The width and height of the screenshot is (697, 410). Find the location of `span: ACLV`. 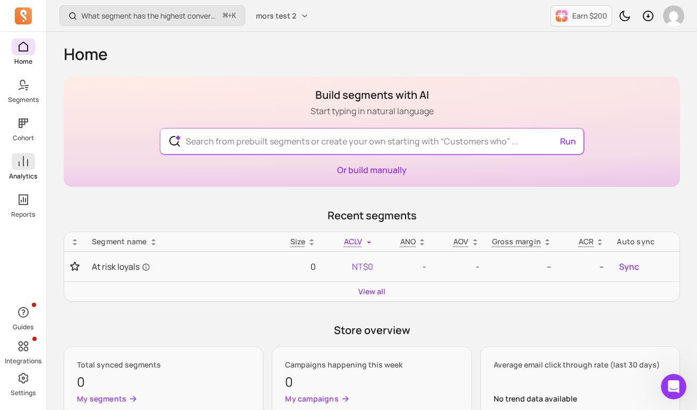

span: ACLV is located at coordinates (353, 241).